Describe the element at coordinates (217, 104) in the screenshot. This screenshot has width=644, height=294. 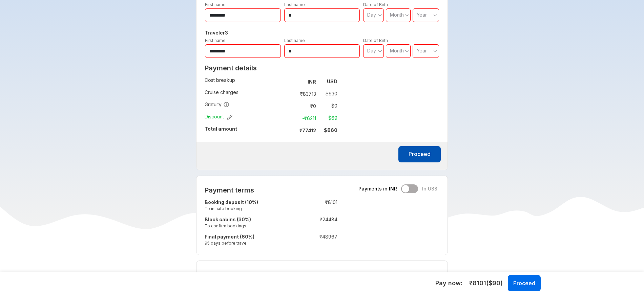
I see `span: Gratuity` at that location.